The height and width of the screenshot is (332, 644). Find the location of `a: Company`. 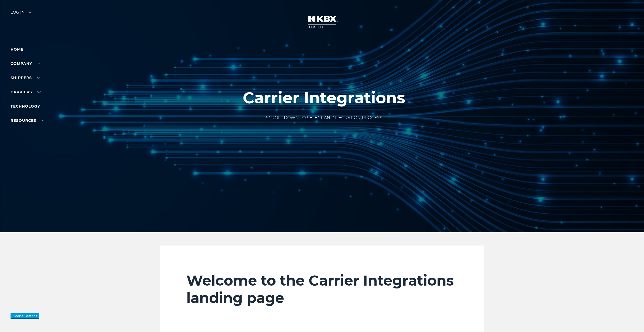

a: Company is located at coordinates (25, 64).